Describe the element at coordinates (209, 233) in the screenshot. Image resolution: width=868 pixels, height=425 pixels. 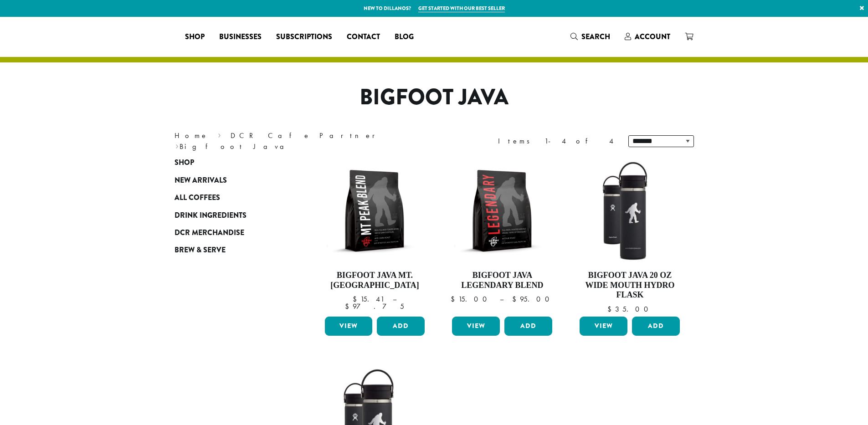
I see `span: DCR Merchandise` at that location.